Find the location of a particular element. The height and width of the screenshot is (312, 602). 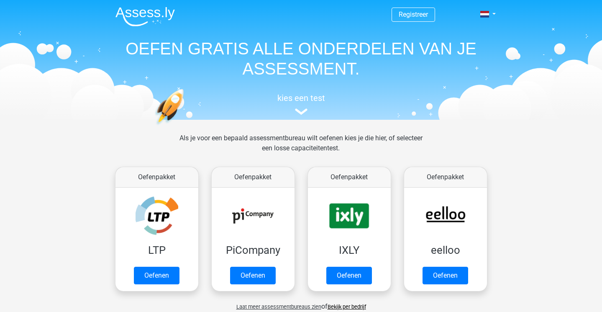

img: assessment is located at coordinates (301, 111).